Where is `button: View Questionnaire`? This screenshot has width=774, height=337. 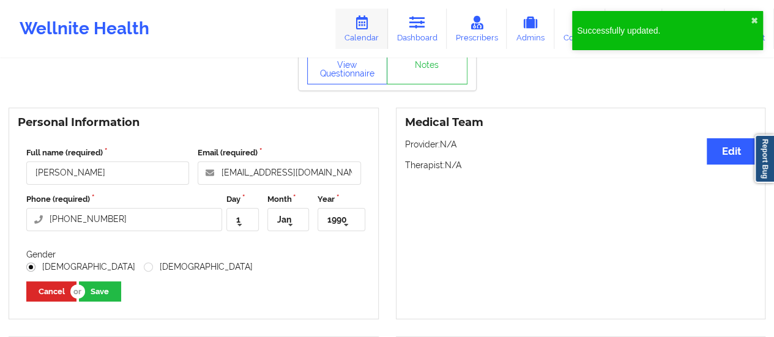 button: View Questionnaire is located at coordinates (348, 69).